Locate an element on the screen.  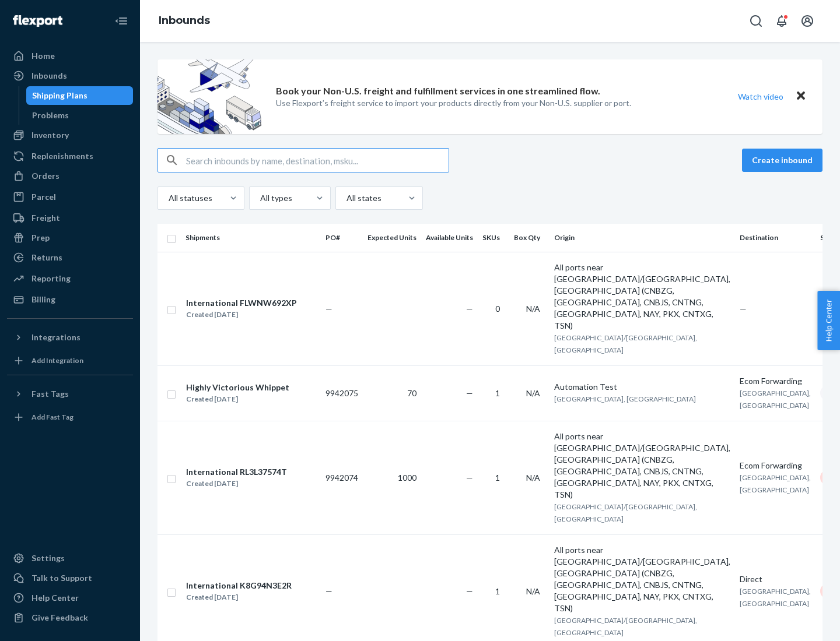
a: Home is located at coordinates (70, 56).